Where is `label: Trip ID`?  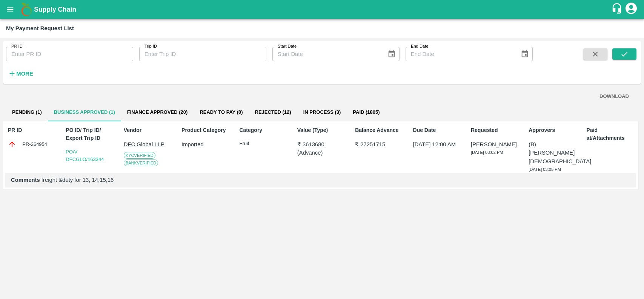
label: Trip ID is located at coordinates (150, 46).